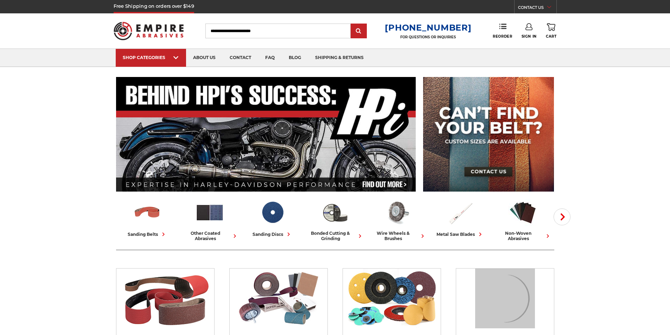 The width and height of the screenshot is (670, 335). Describe the element at coordinates (460, 212) in the screenshot. I see `img: Metal Saw Blades` at that location.